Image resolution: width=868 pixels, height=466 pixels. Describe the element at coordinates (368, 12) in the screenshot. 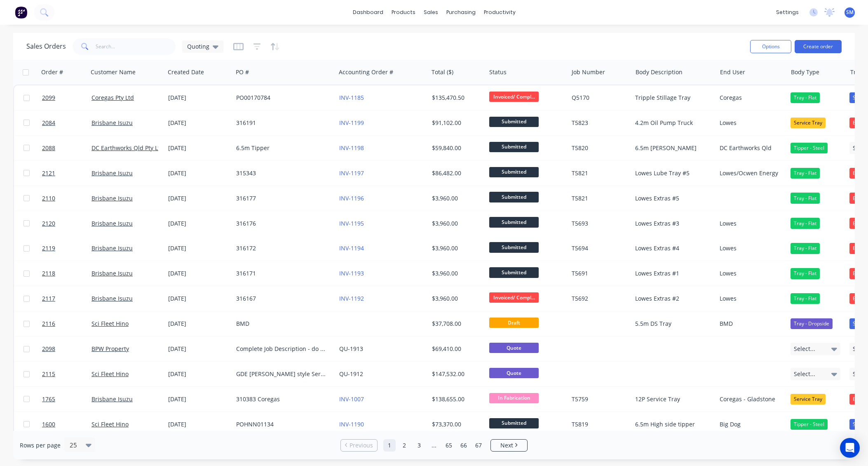

I see `a: dashboard` at that location.